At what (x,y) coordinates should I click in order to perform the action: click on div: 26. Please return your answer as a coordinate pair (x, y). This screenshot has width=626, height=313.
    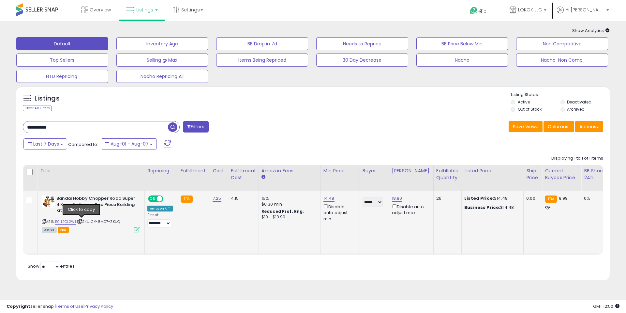
    Looking at the image, I should click on (447, 198).